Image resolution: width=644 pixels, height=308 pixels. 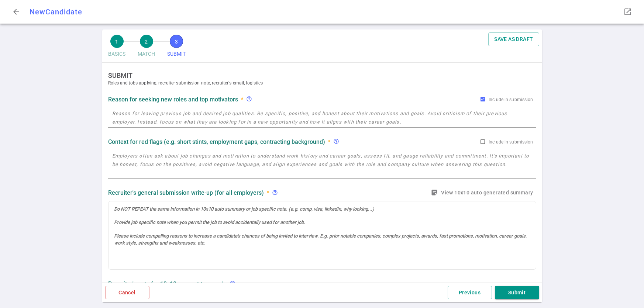 I want to click on button: 3SUBMIT, so click(x=177, y=47).